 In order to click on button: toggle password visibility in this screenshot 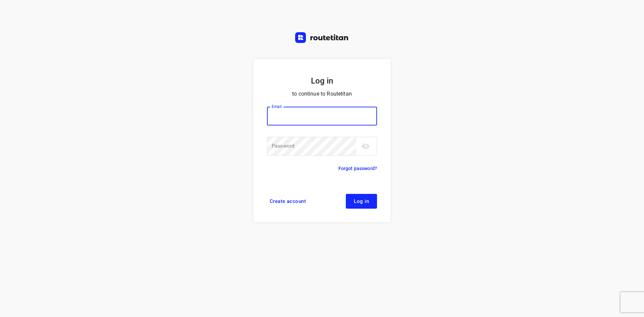, I will do `click(366, 146)`.